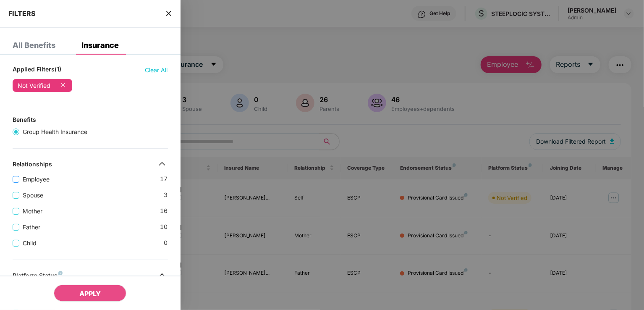 The width and height of the screenshot is (644, 310). I want to click on span: Father, so click(31, 227).